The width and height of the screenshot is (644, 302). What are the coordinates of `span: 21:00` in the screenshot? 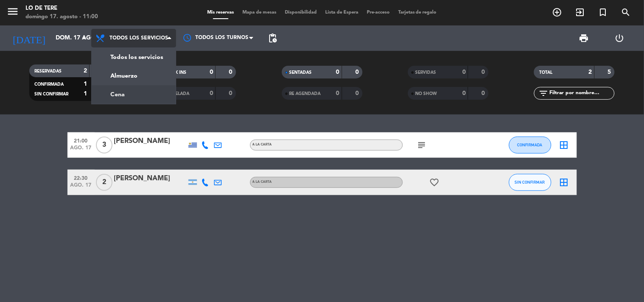 It's located at (81, 140).